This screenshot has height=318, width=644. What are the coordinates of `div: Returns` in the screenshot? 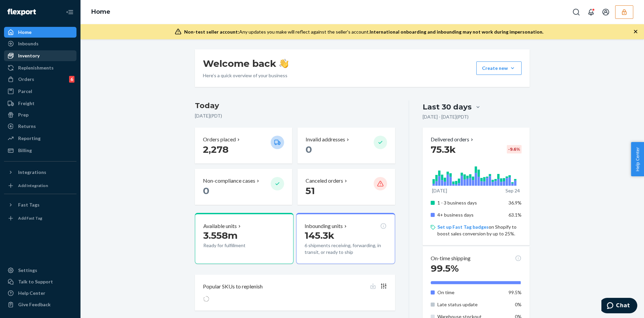 It's located at (27, 126).